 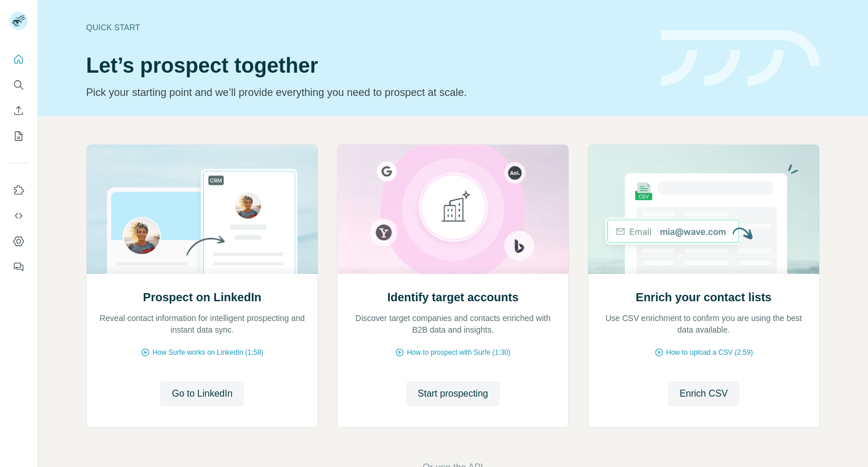 I want to click on button: Dashboard, so click(x=19, y=242).